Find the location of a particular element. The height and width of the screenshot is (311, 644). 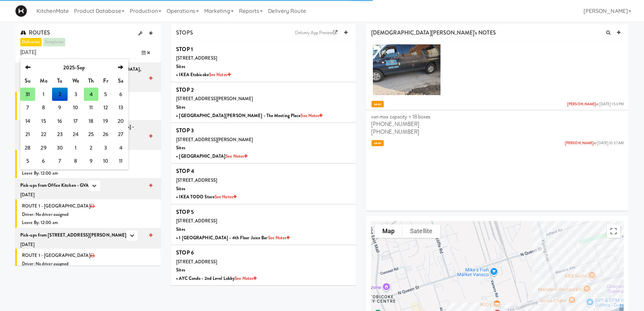

th: Sa is located at coordinates (121, 81).